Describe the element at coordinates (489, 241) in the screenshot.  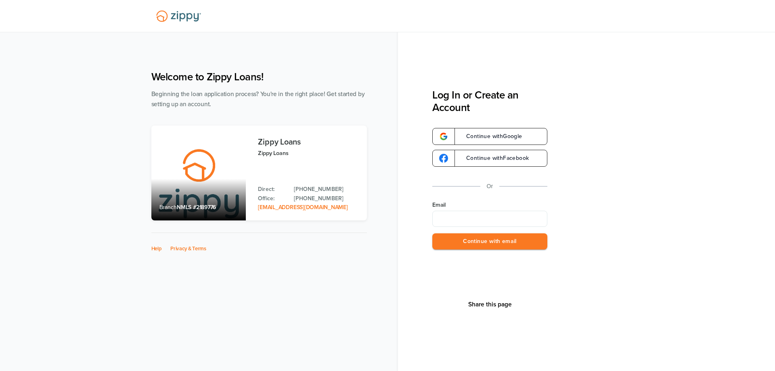
I see `button: Continue with email` at that location.